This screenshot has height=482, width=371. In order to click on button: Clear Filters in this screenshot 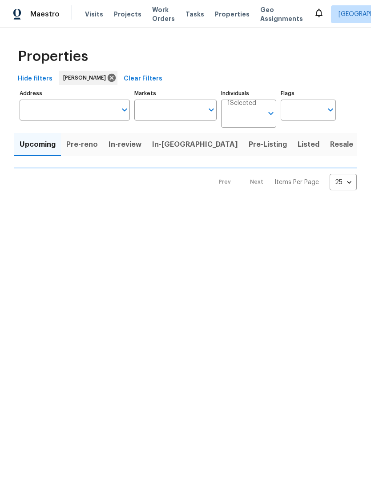, I will do `click(143, 79)`.